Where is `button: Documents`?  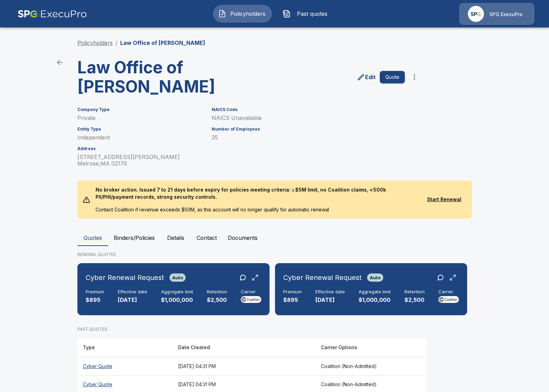 button: Documents is located at coordinates (243, 238).